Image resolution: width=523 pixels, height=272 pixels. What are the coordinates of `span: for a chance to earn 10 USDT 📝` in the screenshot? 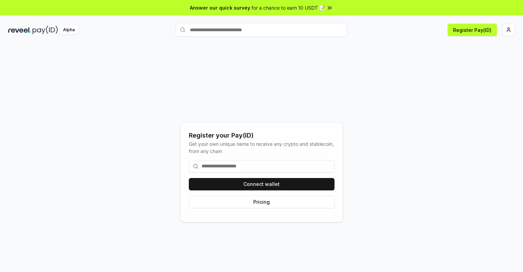 It's located at (288, 8).